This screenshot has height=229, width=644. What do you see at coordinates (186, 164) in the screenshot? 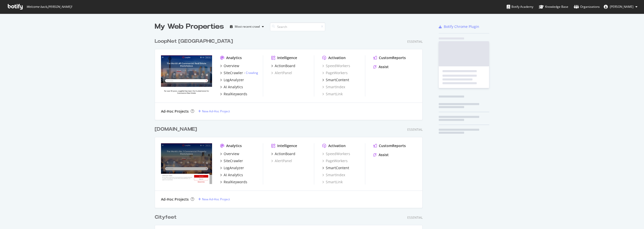
I see `img: Loopnet.co.uk` at bounding box center [186, 164].